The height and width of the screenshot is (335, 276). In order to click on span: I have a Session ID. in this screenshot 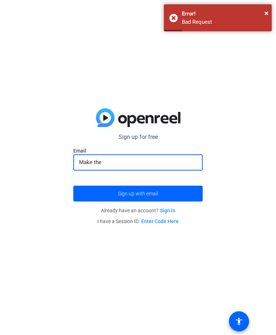, I will do `click(138, 221)`.